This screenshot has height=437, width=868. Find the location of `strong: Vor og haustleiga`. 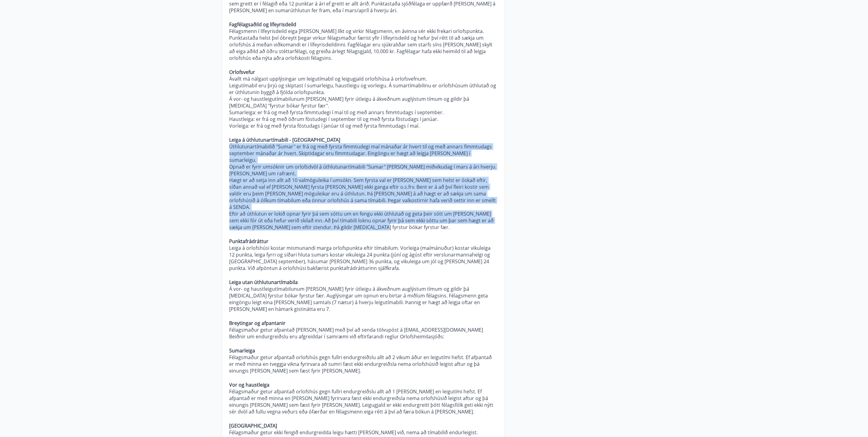

strong: Vor og haustleiga is located at coordinates (249, 385).